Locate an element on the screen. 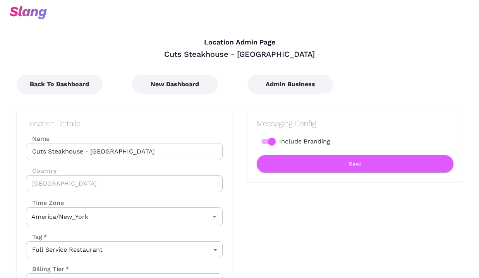 This screenshot has width=479, height=278. label: Billing Tier is located at coordinates (47, 269).